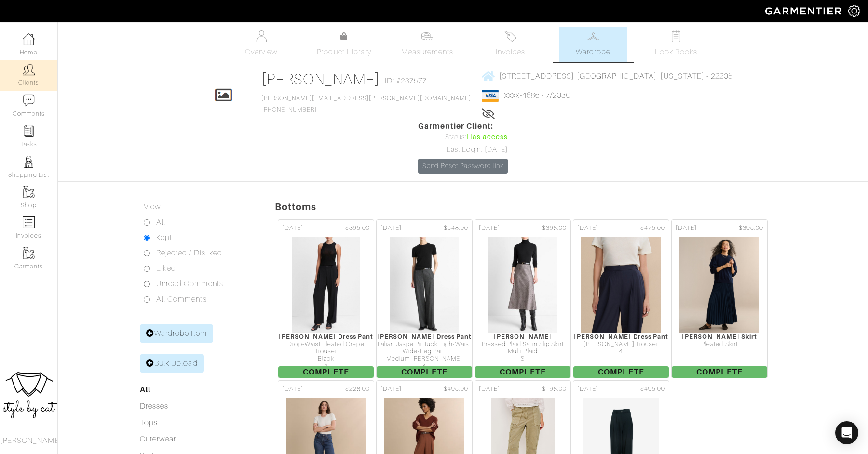 This screenshot has width=868, height=454. I want to click on div: Status:, so click(463, 137).